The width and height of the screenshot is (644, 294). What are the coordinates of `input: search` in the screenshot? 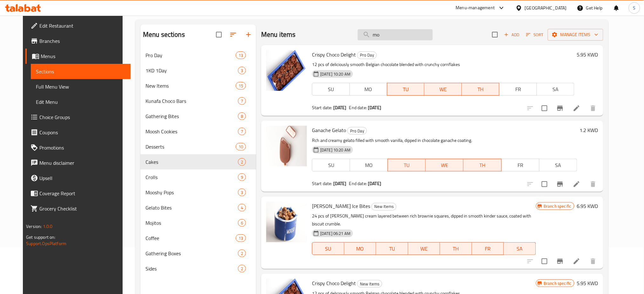 It's located at (395, 35).